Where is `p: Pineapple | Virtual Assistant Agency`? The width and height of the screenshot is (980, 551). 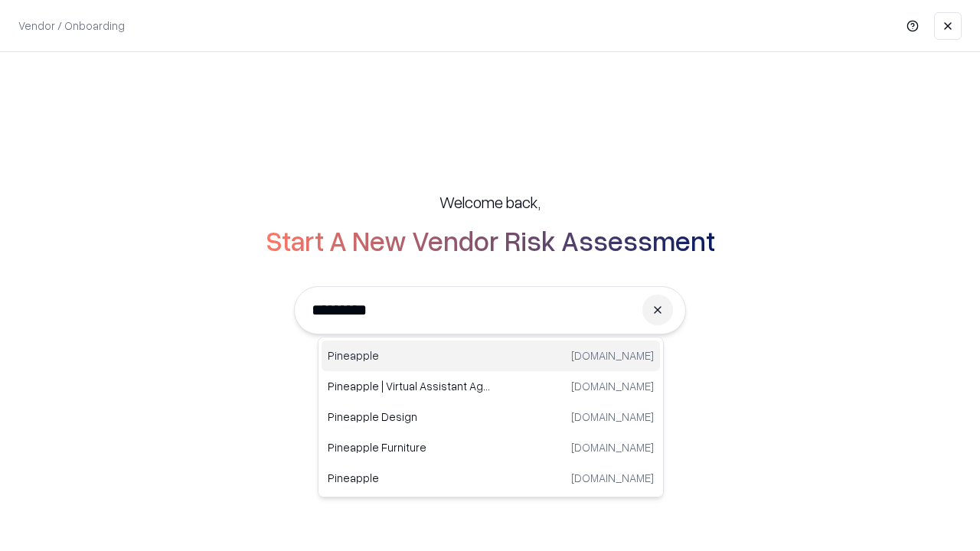 p: Pineapple | Virtual Assistant Agency is located at coordinates (409, 385).